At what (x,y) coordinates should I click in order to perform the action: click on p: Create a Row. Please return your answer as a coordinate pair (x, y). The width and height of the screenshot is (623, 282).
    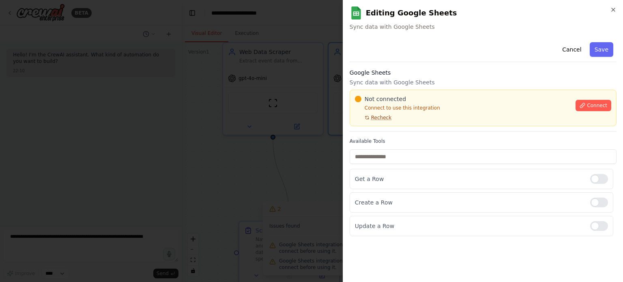
    Looking at the image, I should click on (469, 202).